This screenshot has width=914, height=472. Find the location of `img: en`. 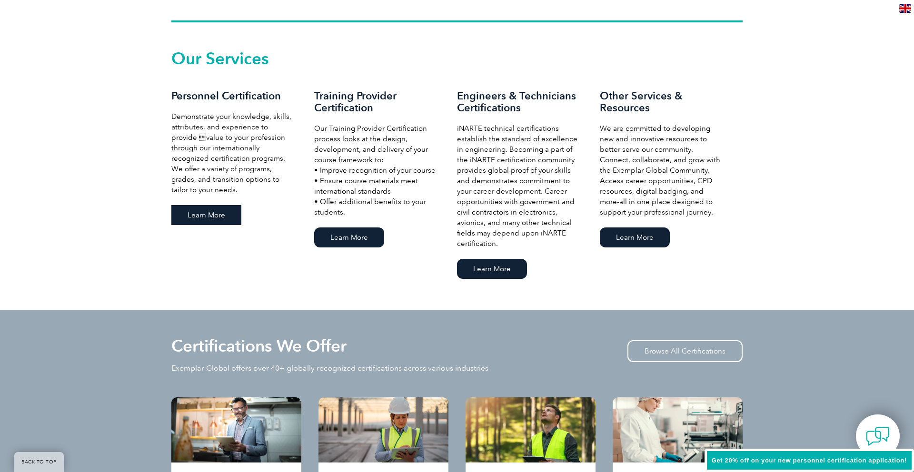

img: en is located at coordinates (905, 8).